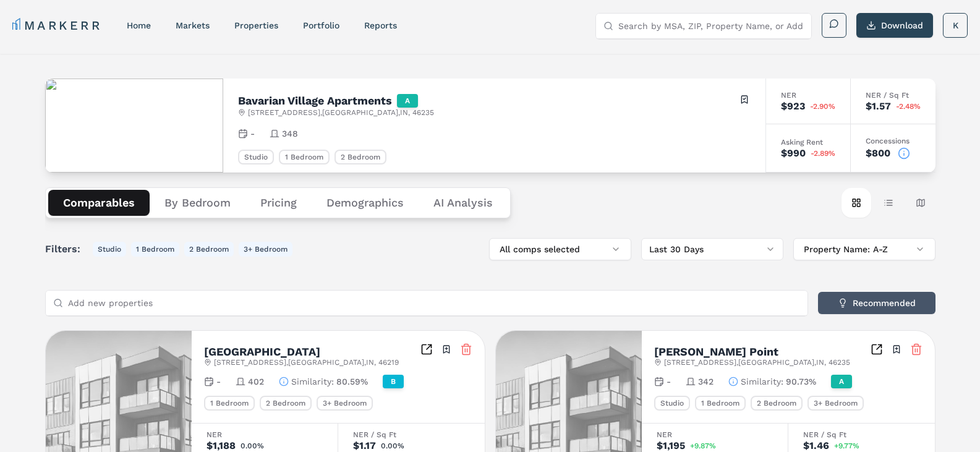  Describe the element at coordinates (434, 303) in the screenshot. I see `input: Add new properties` at that location.